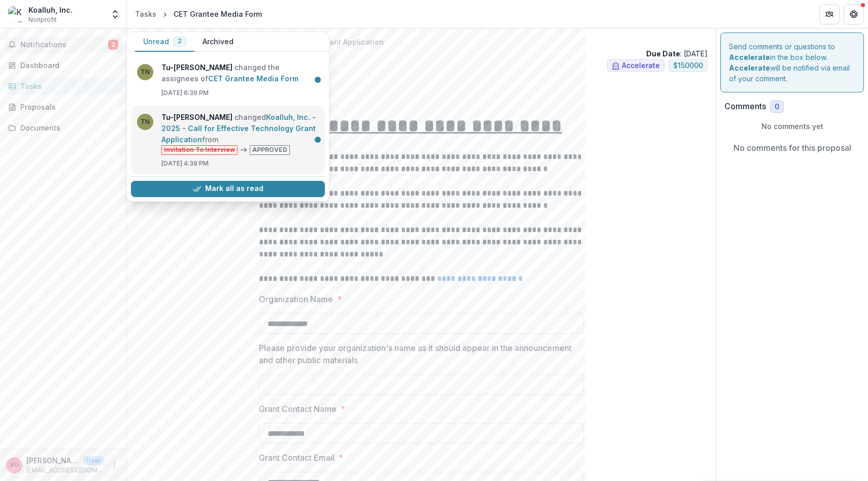  What do you see at coordinates (64, 45) in the screenshot?
I see `span: Notifications` at bounding box center [64, 45].